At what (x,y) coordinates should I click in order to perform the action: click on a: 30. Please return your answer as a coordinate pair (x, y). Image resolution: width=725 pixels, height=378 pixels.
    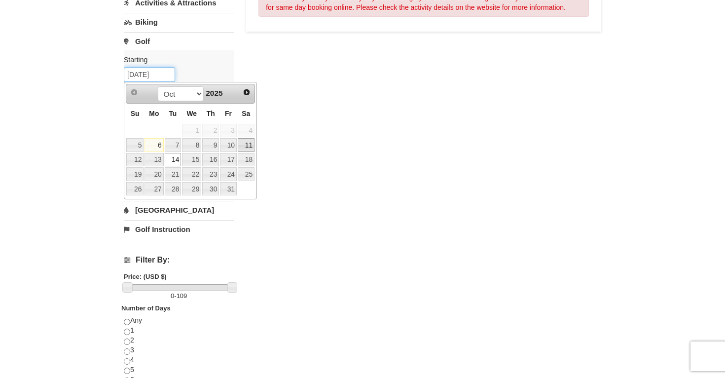
    Looking at the image, I should click on (211, 189).